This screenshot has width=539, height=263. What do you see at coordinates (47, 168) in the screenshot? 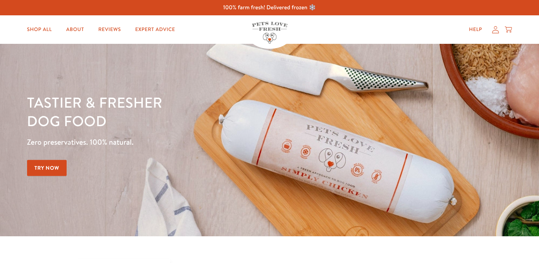
I see `a: Try Now` at bounding box center [47, 168].